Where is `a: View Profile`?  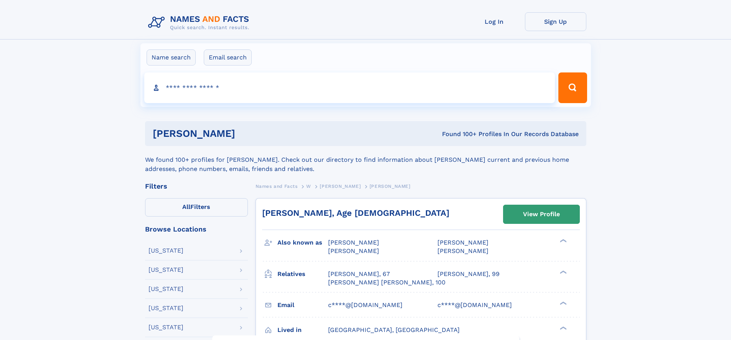
a: View Profile is located at coordinates (541, 214).